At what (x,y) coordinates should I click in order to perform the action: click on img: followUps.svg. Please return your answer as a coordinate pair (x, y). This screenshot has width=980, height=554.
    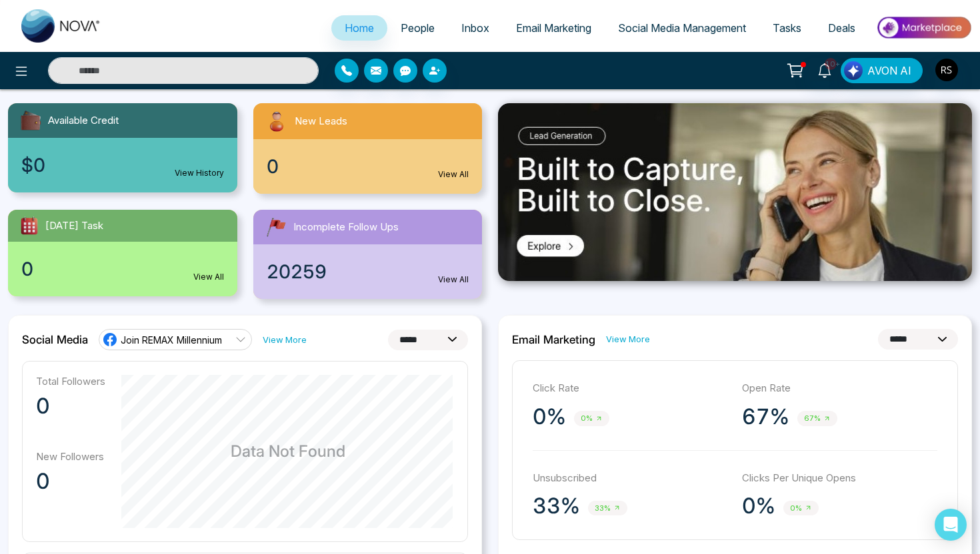
    Looking at the image, I should click on (276, 227).